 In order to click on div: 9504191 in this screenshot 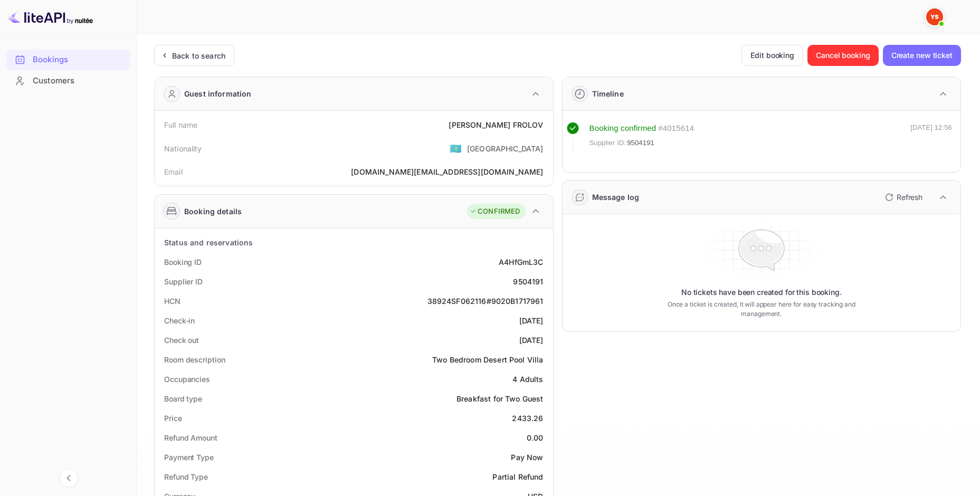, I will do `click(528, 281)`.